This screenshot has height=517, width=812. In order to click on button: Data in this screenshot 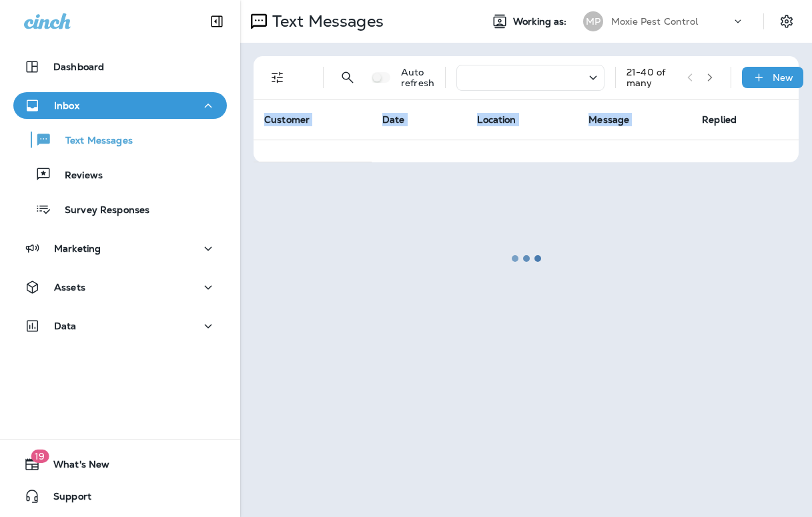, I will do `click(120, 326)`.